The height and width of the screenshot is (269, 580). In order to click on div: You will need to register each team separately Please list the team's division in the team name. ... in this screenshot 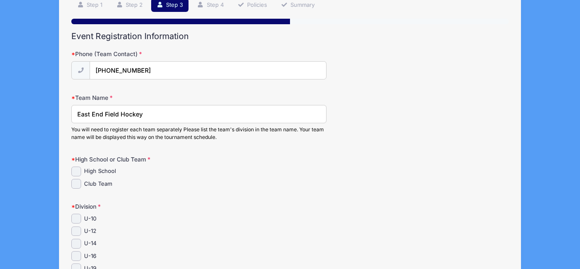, I will do `click(199, 133)`.